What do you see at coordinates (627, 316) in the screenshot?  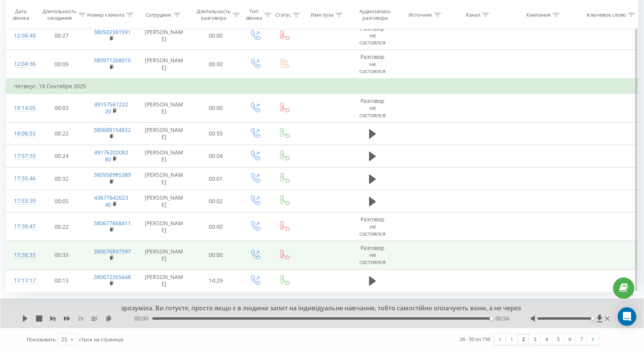 I see `div: Open Intercom Messenger` at bounding box center [627, 316].